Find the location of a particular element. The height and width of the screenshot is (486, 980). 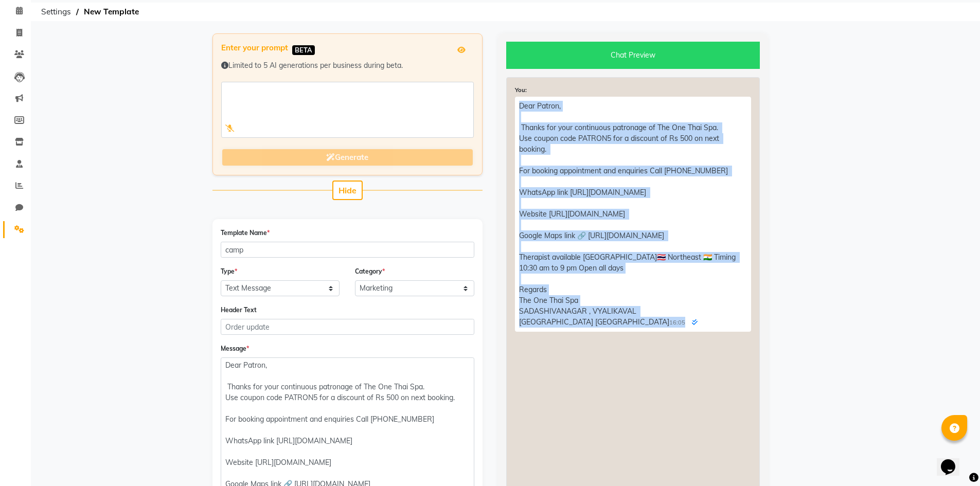

label: Message is located at coordinates (234, 348).